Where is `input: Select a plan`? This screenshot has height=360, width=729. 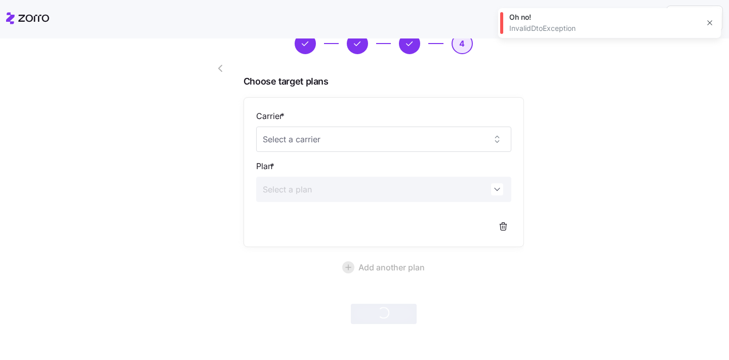
input: Select a plan is located at coordinates (384, 189).